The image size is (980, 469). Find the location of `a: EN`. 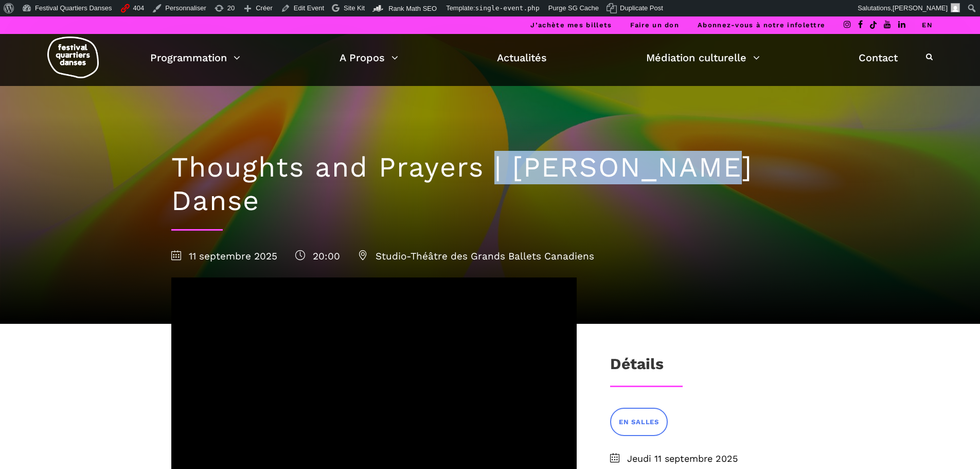

a: EN is located at coordinates (928, 25).